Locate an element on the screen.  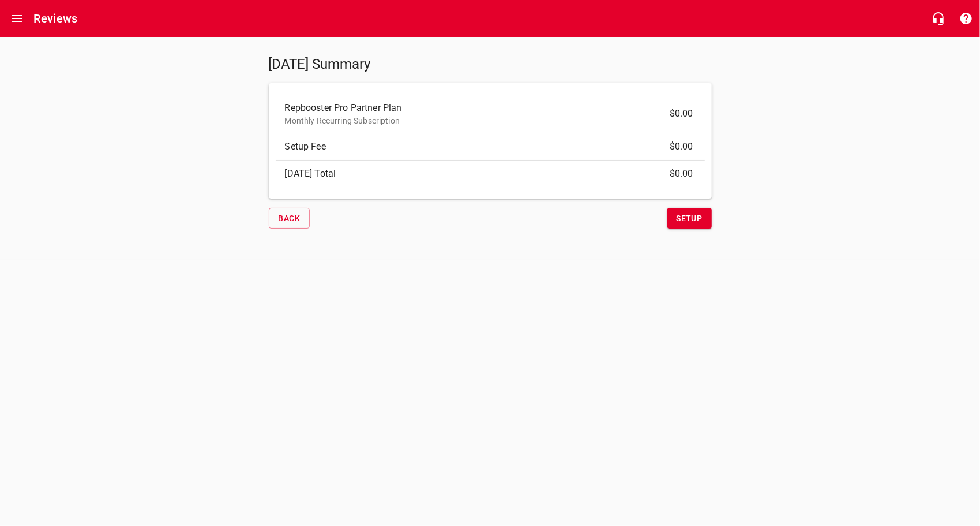
button: Back is located at coordinates (290, 218).